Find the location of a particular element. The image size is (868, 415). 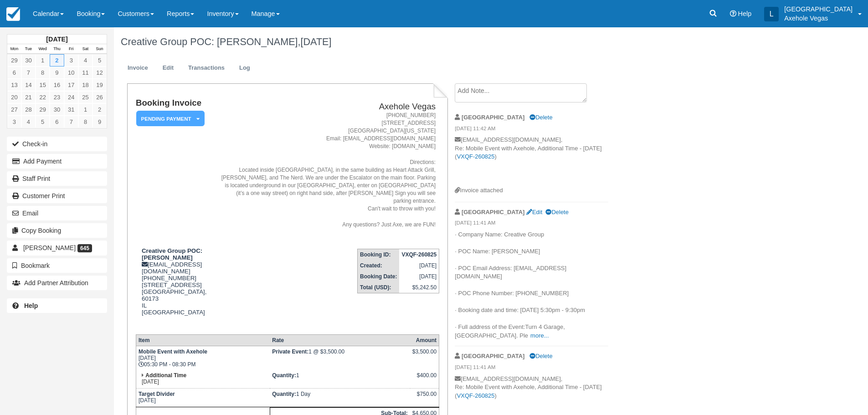

th: Sat is located at coordinates (85, 50).